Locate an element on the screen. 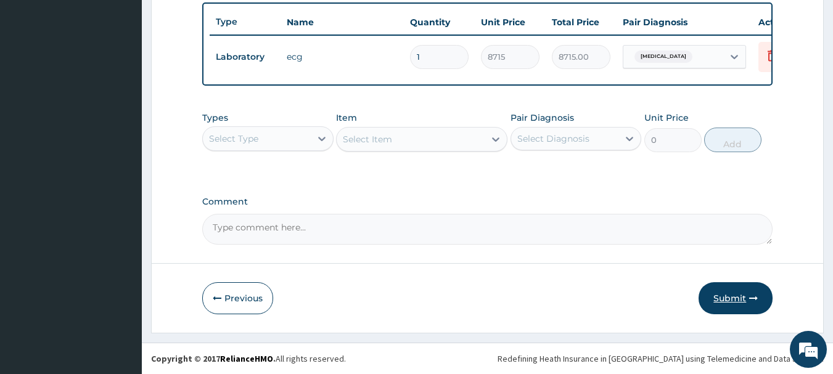  th: Name is located at coordinates (342, 22).